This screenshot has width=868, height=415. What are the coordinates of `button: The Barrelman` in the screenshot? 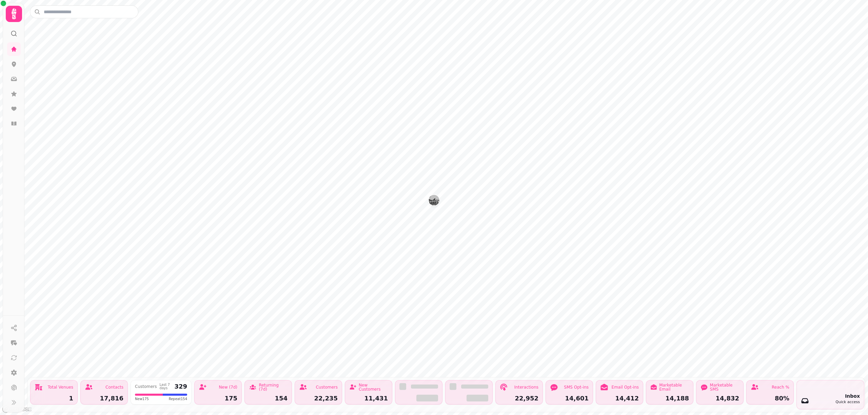 It's located at (434, 201).